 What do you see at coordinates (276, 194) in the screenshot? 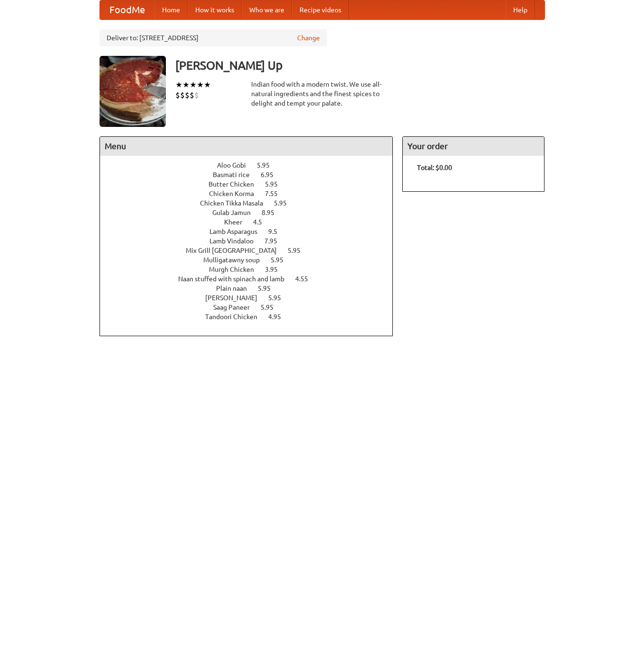
I see `span: 7.55` at bounding box center [276, 194].